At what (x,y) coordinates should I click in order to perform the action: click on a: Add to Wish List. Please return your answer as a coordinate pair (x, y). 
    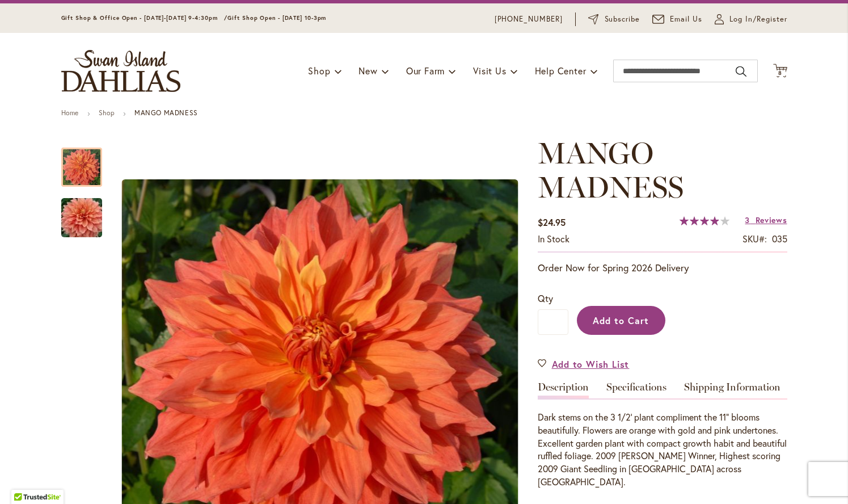
    Looking at the image, I should click on (584, 364).